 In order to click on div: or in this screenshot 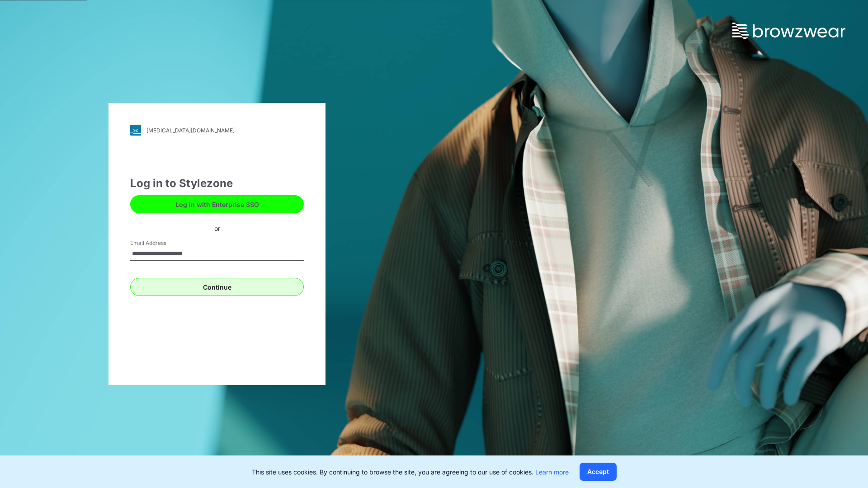, I will do `click(217, 228)`.